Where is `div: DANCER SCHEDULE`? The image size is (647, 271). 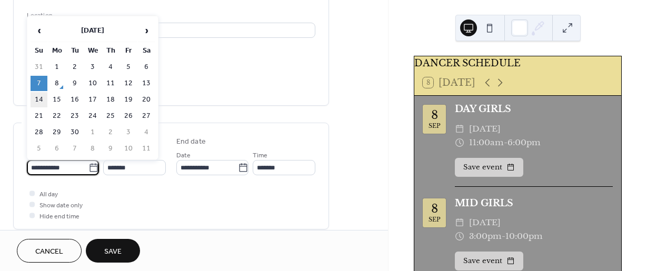
div: DANCER SCHEDULE is located at coordinates (517, 63).